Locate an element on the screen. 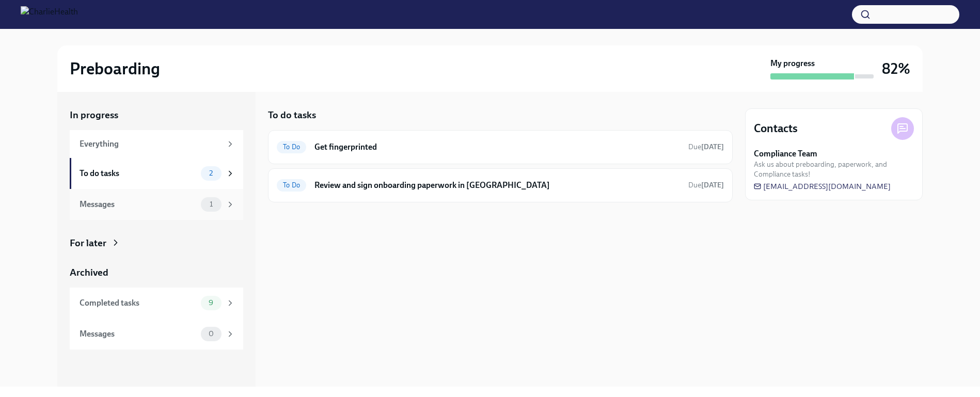 The width and height of the screenshot is (980, 397). span: August 15th, 2025 09:00 is located at coordinates (706, 146).